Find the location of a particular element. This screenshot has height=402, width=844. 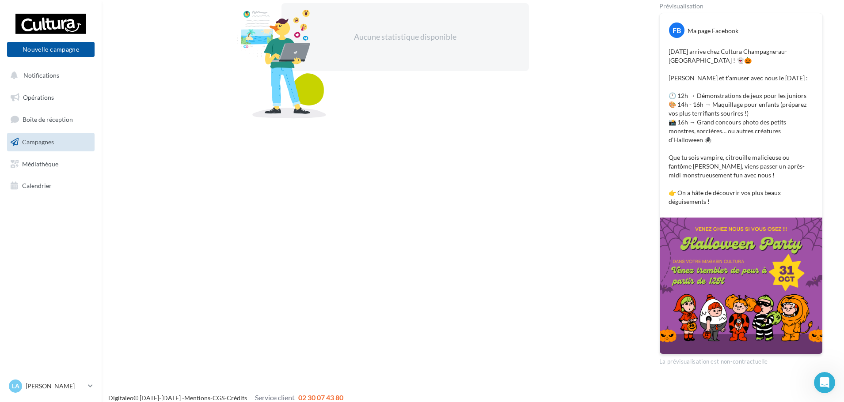

button: Nouvelle campagne is located at coordinates (51, 49).